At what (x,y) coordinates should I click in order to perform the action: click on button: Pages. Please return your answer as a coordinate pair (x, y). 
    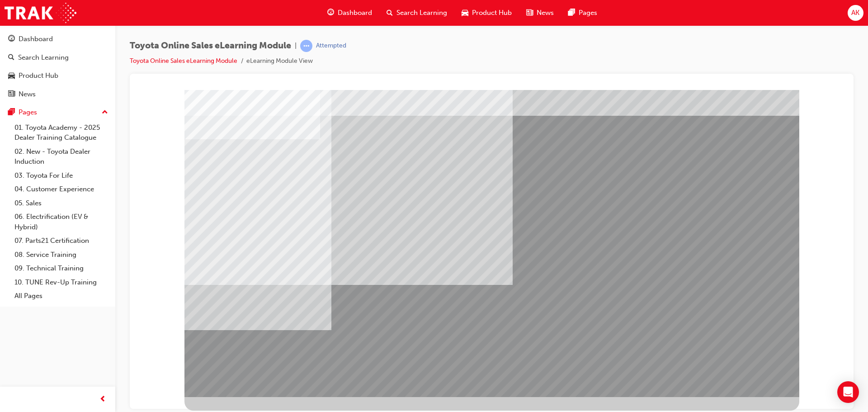
    Looking at the image, I should click on (58, 112).